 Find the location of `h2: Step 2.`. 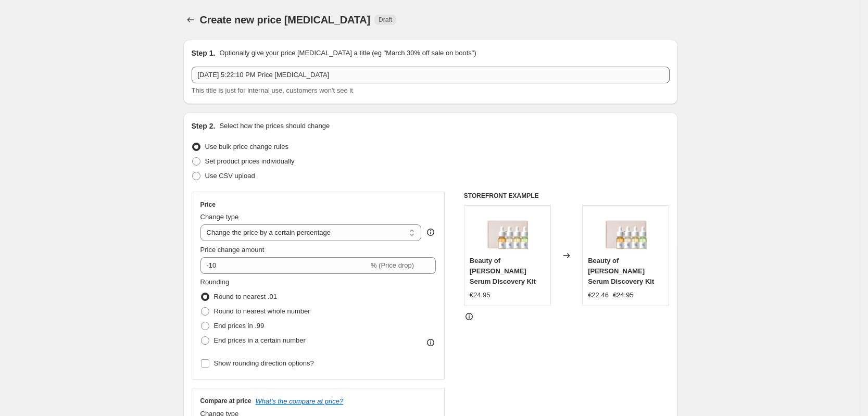

h2: Step 2. is located at coordinates (204, 125).